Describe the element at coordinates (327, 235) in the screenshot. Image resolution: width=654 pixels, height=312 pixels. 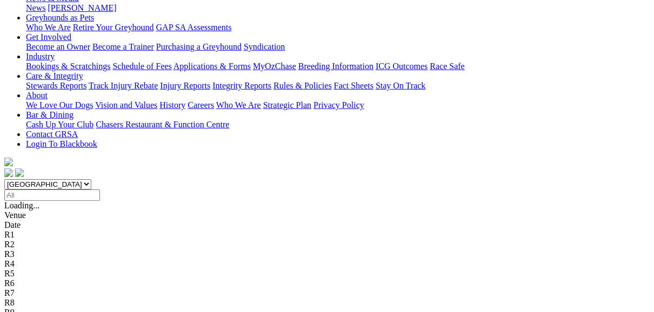
I see `div: R1` at that location.